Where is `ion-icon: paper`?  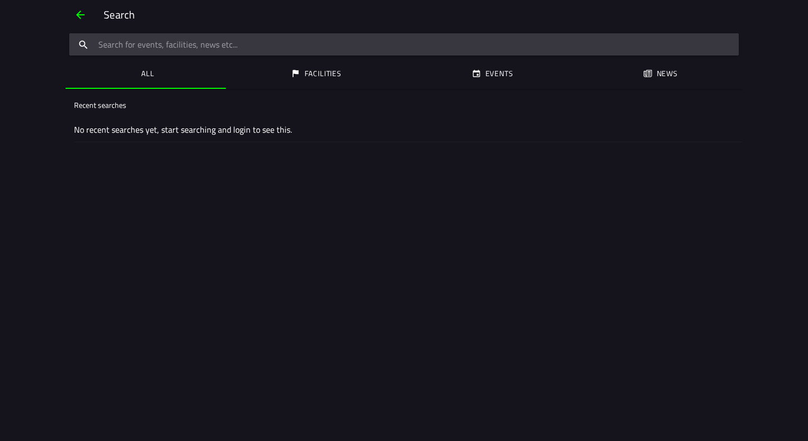
ion-icon: paper is located at coordinates (647, 73).